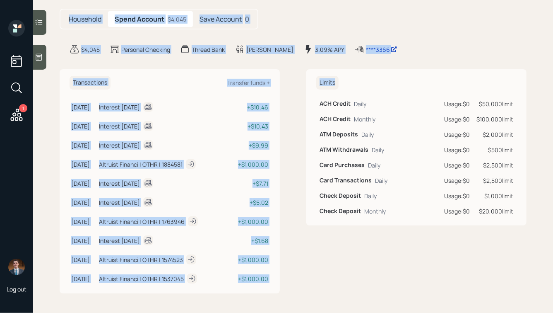 Image resolution: width=553 pixels, height=313 pixels. Describe the element at coordinates (141, 259) in the screenshot. I see `div: Altruist Financi | OTHR | 1574523` at that location.